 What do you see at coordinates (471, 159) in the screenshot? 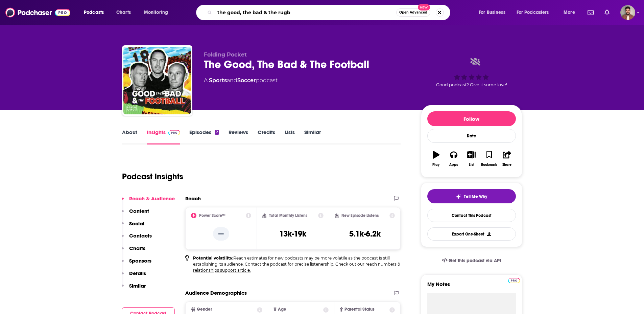
I see `button: List` at bounding box center [471, 159].